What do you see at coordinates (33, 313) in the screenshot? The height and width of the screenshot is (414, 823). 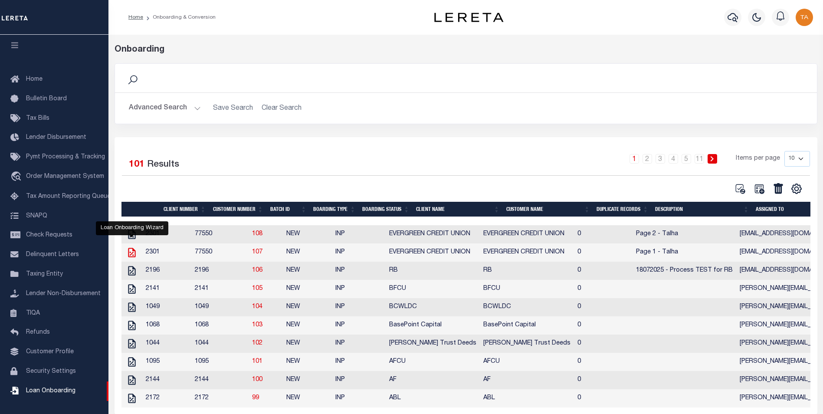 I see `span: TIQA` at bounding box center [33, 313].